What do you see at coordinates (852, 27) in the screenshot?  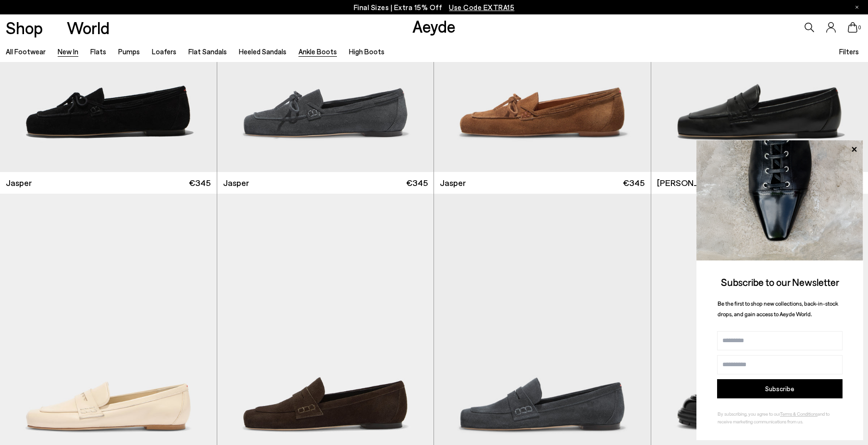 I see `a: 0` at bounding box center [852, 27].